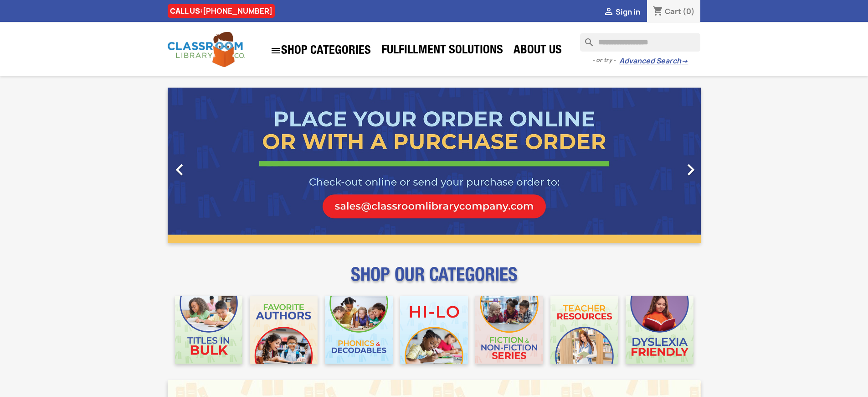 The image size is (868, 397). Describe the element at coordinates (209, 329) in the screenshot. I see `img: CLC_Bulk_Mobile.jpg` at that location.